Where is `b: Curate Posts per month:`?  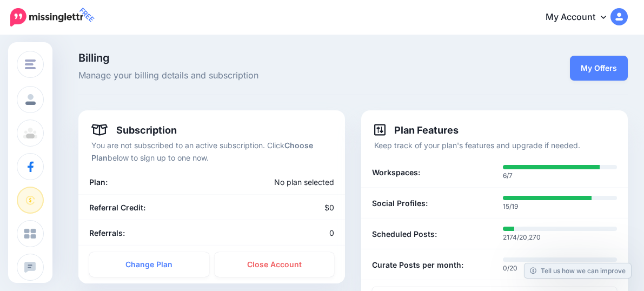
b: Curate Posts per month: is located at coordinates (418, 264).